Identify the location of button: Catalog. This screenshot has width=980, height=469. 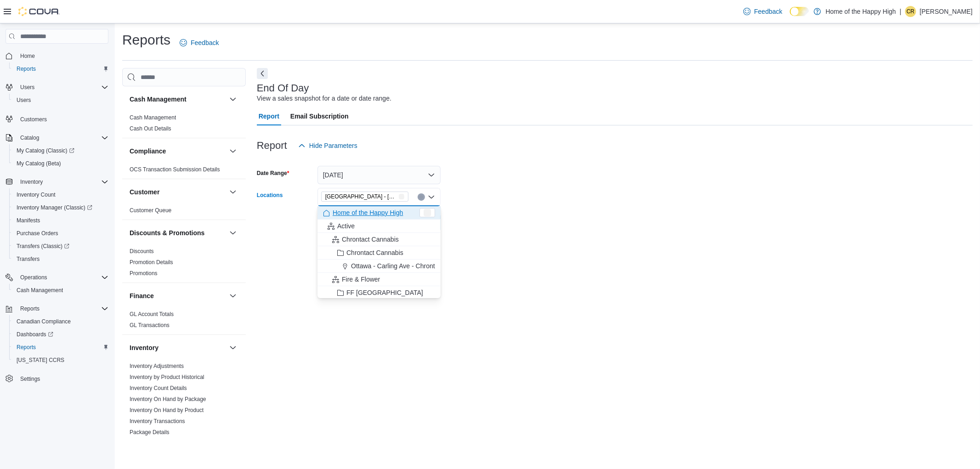
(57, 138).